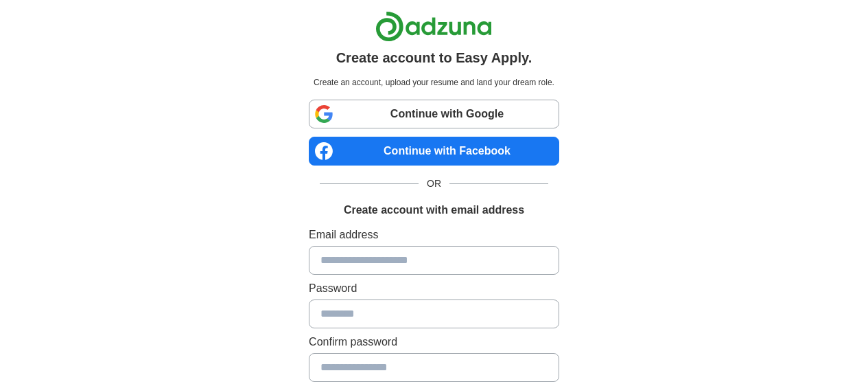 The image size is (868, 384). Describe the element at coordinates (434, 82) in the screenshot. I see `p: Create an account, upload your resume and land your dream role.` at that location.